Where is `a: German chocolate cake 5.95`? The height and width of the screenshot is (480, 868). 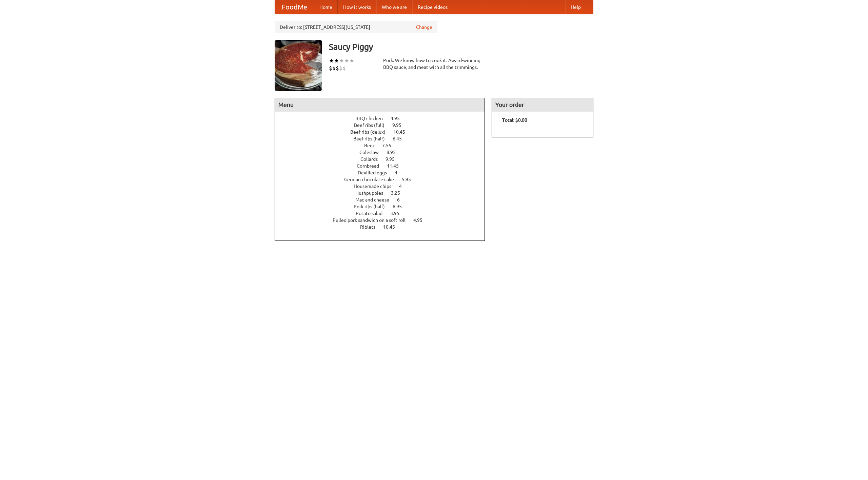 a: German chocolate cake 5.95 is located at coordinates (384, 180).